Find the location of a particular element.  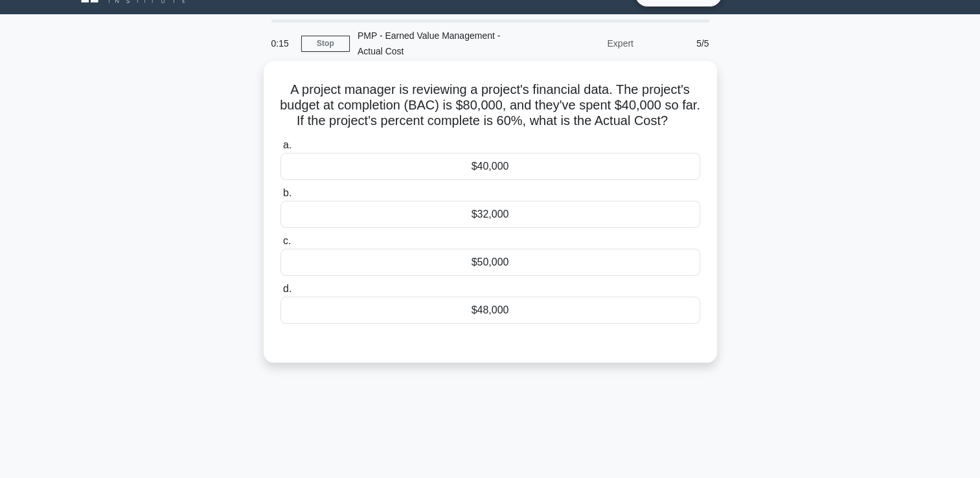

span: b. is located at coordinates (287, 192).